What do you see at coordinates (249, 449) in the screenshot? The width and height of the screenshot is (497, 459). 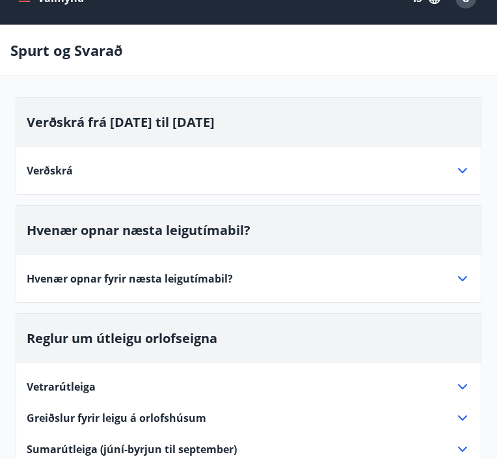 I see `div: Sumarútleiga (júní-byrjun til september)` at bounding box center [249, 449].